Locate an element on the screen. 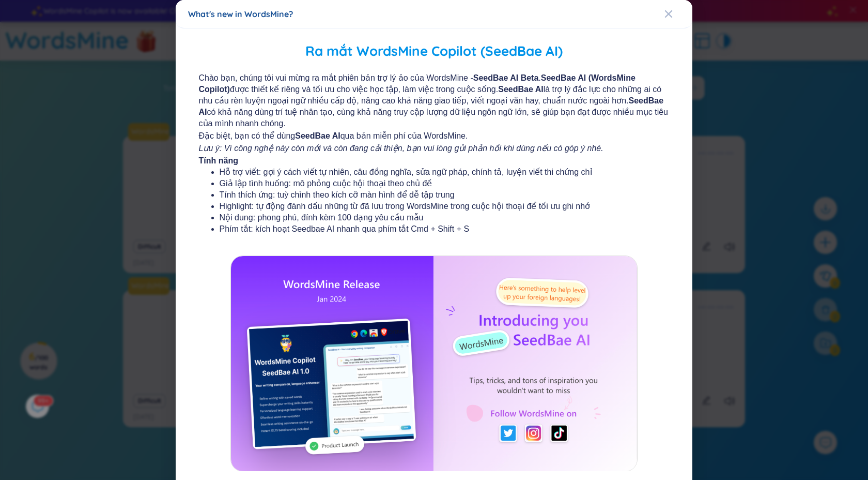 The width and height of the screenshot is (868, 480). li: Tính thích ứng: tuỳ chỉnh theo kích cỡ màn hình để dễ tập trung is located at coordinates (434, 195).